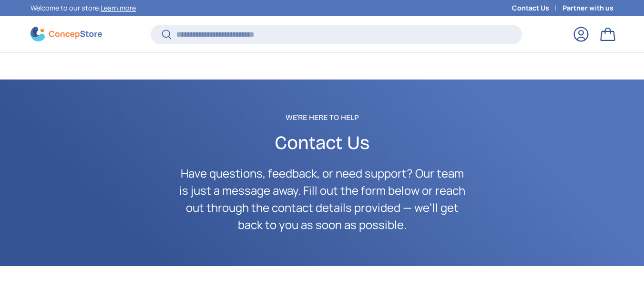 The width and height of the screenshot is (644, 289). Describe the element at coordinates (66, 34) in the screenshot. I see `a: ConcepStore` at that location.